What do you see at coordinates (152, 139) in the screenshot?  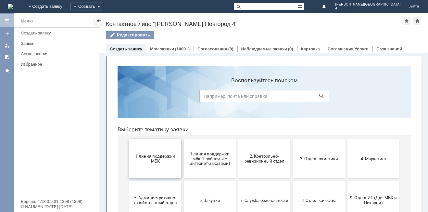 I see `span: 7. Служба безопасности` at bounding box center [152, 139].